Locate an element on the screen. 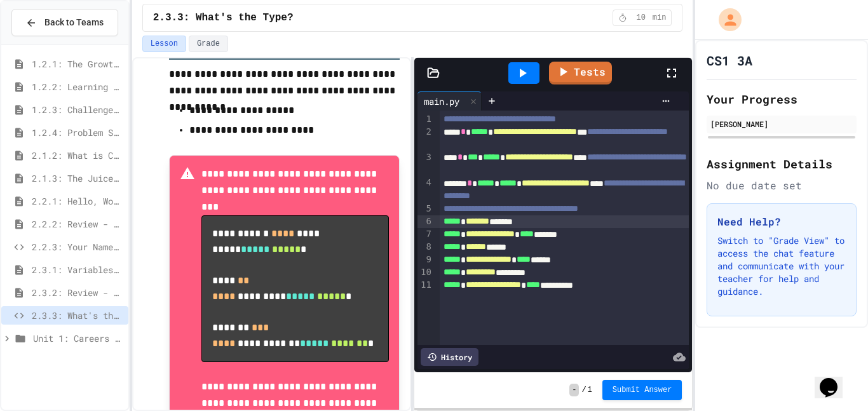  button: Back to Teams is located at coordinates (65, 22).